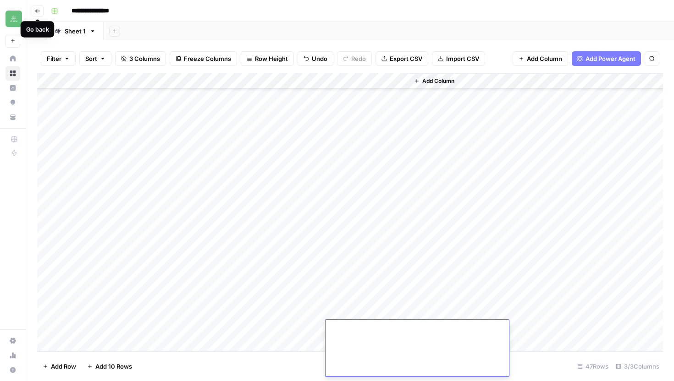  I want to click on img: Distru Logo, so click(14, 19).